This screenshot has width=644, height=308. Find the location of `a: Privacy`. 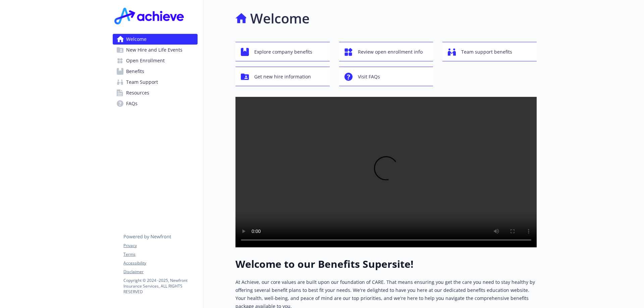

a: Privacy is located at coordinates (160, 245).